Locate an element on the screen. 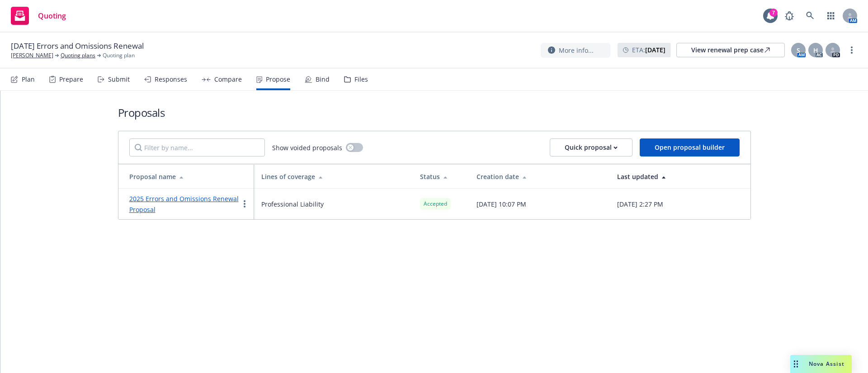 The height and width of the screenshot is (373, 868). span: Nova Assist is located at coordinates (826, 364).